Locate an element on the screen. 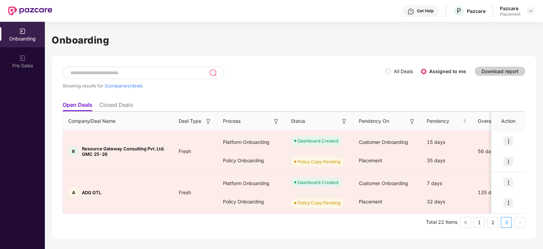 The width and height of the screenshot is (543, 249). span: right is located at coordinates (520, 222).